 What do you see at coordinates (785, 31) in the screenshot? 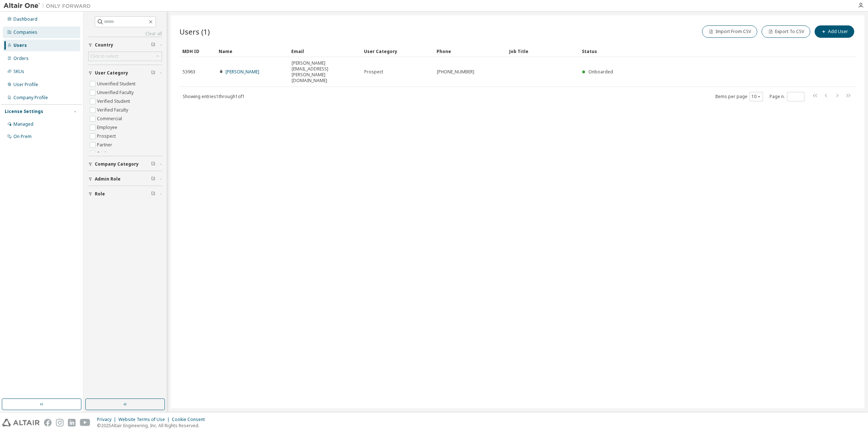
I see `button: Export To CSV` at bounding box center [785, 31].